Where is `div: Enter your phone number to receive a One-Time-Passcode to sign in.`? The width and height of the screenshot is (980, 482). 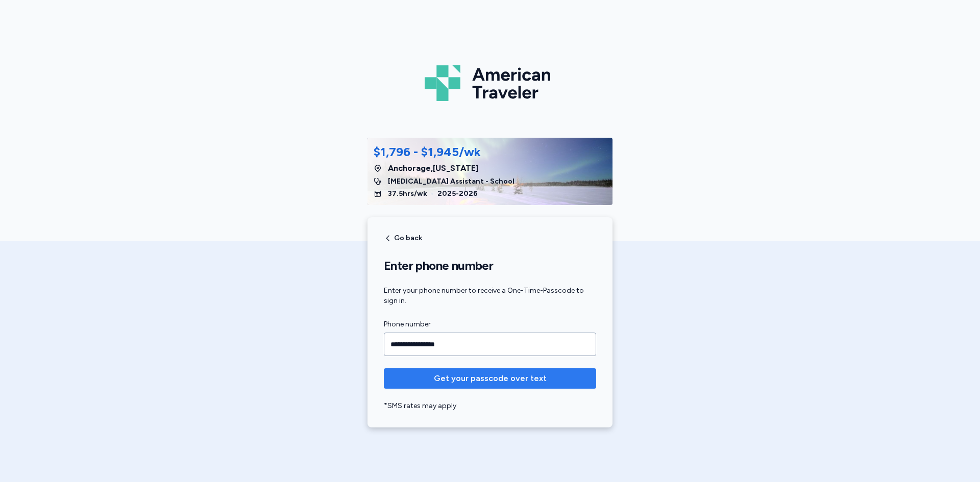 div: Enter your phone number to receive a One-Time-Passcode to sign in. is located at coordinates (490, 296).